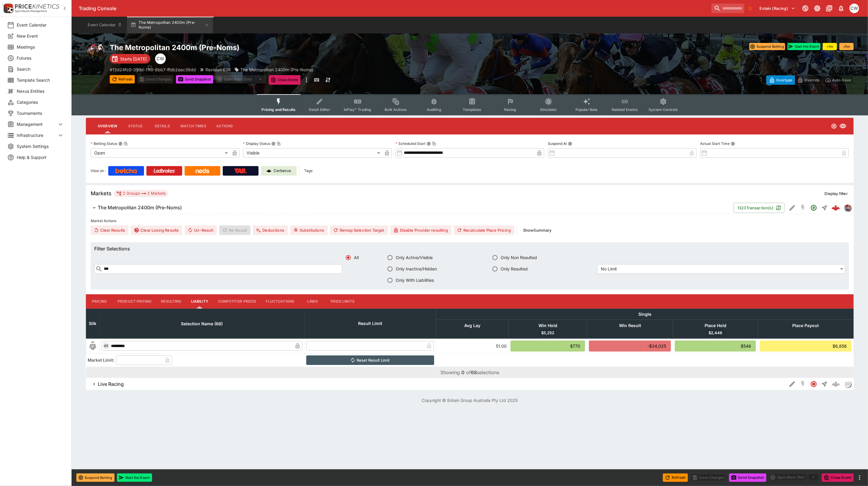  Describe the element at coordinates (164, 171) in the screenshot. I see `img: Ladbrokes` at that location.